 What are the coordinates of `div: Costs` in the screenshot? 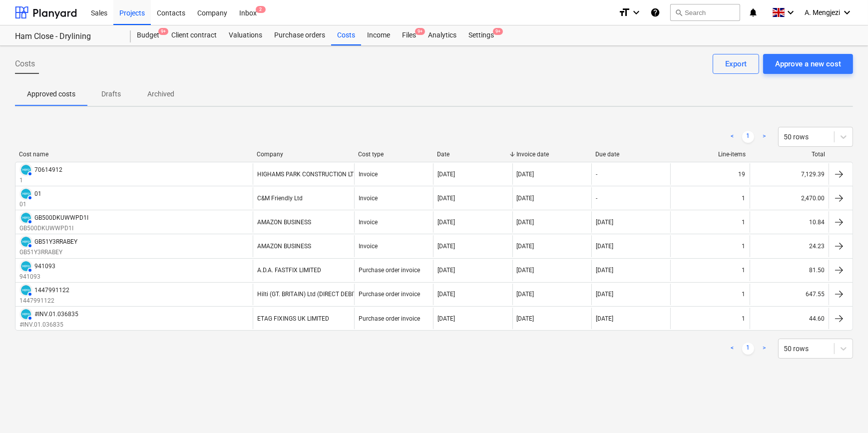 It's located at (346, 35).